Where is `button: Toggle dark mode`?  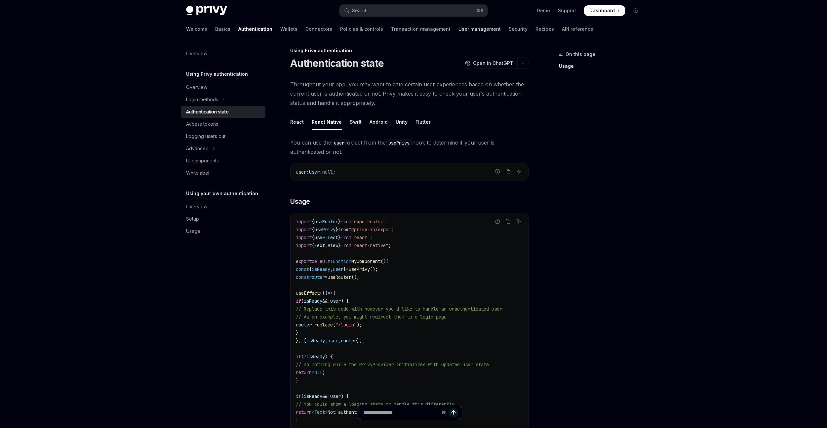
button: Toggle dark mode is located at coordinates (636, 11).